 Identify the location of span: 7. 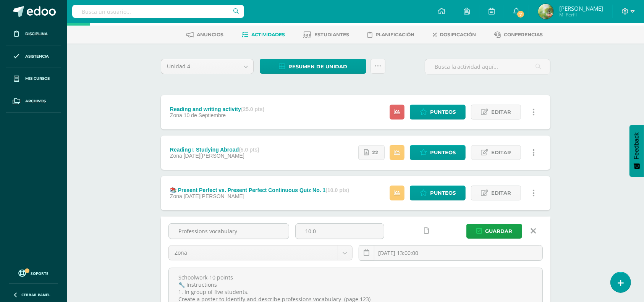
(521, 14).